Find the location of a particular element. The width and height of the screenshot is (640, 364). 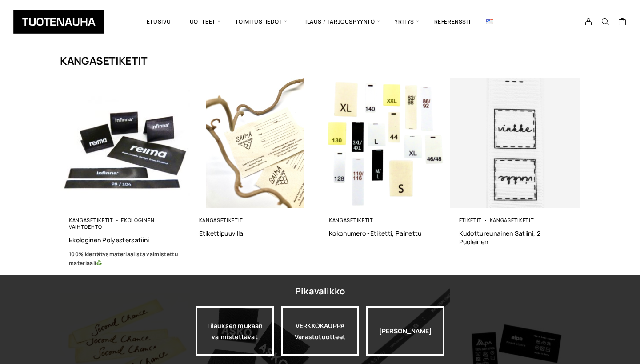

a: Referenssit is located at coordinates (453, 22).